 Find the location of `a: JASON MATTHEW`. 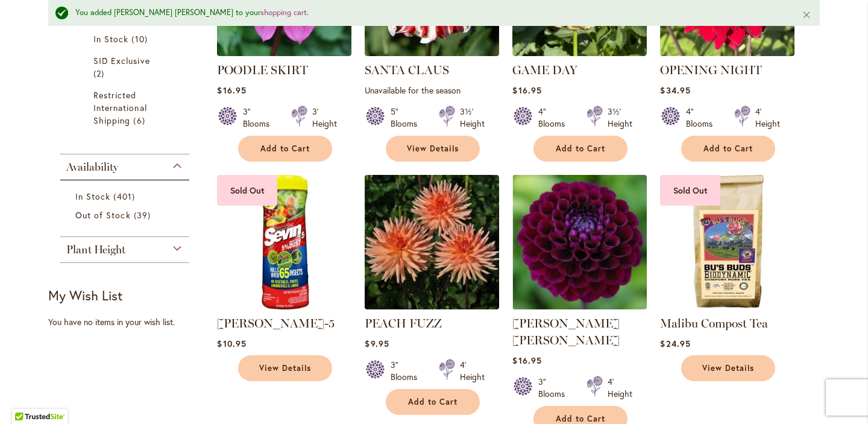

a: JASON MATTHEW is located at coordinates (579, 306).